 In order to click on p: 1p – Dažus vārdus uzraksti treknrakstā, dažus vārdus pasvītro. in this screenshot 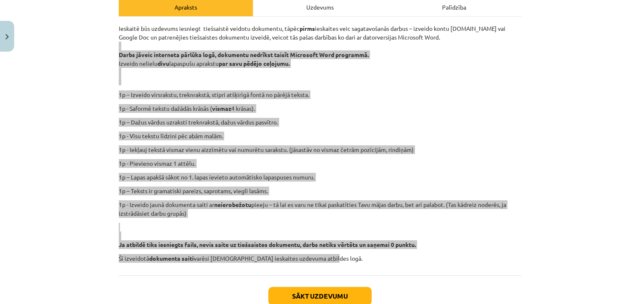, I will do `click(320, 122)`.